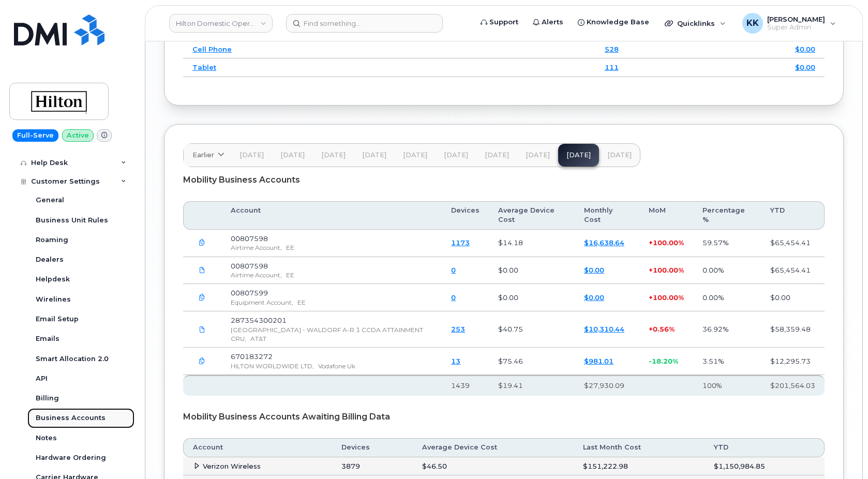 The height and width of the screenshot is (479, 868). Describe the element at coordinates (465, 385) in the screenshot. I see `th: 1439` at that location.